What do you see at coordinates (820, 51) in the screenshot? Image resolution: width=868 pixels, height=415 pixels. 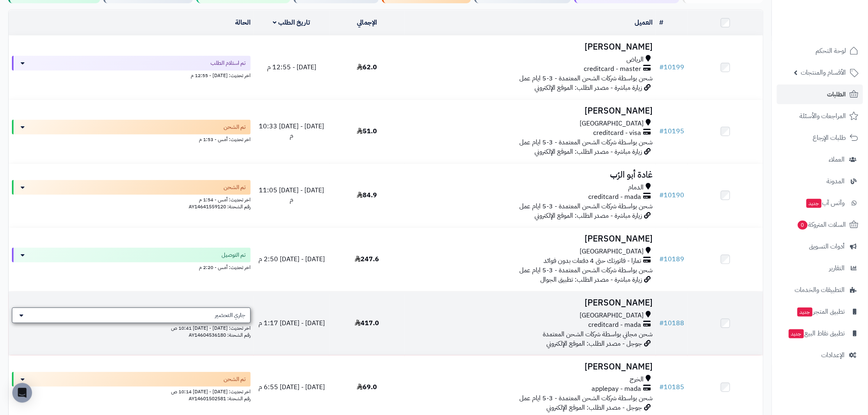 I see `a: لوحة التحكم` at bounding box center [820, 51].